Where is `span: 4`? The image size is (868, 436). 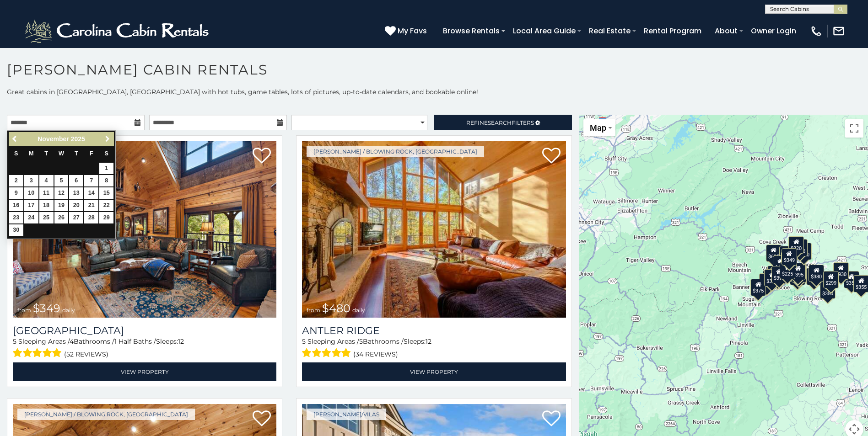 span: 4 is located at coordinates (71, 342).